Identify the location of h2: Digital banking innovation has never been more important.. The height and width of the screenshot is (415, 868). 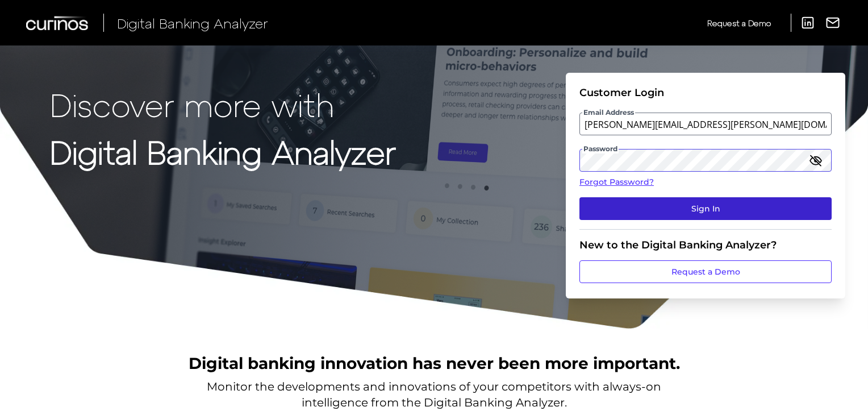
(434, 364).